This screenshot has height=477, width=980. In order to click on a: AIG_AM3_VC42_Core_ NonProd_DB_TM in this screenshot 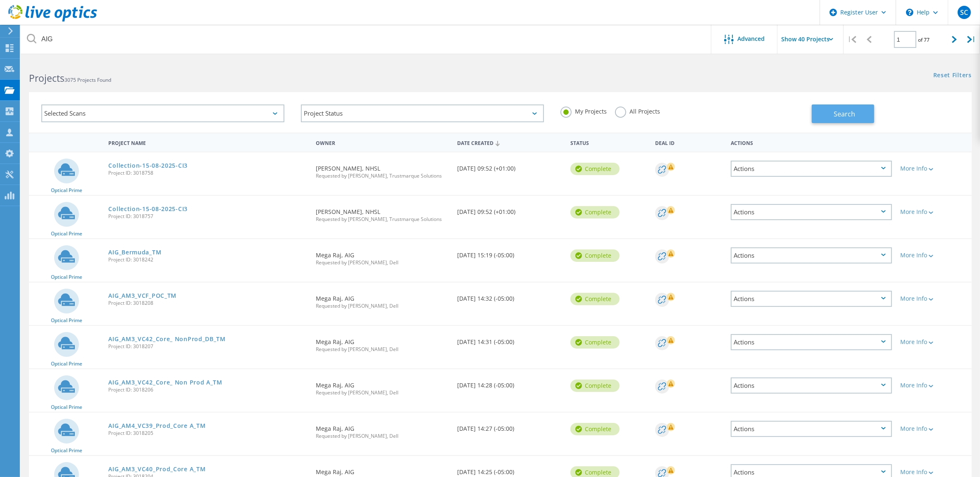, I will do `click(167, 339)`.